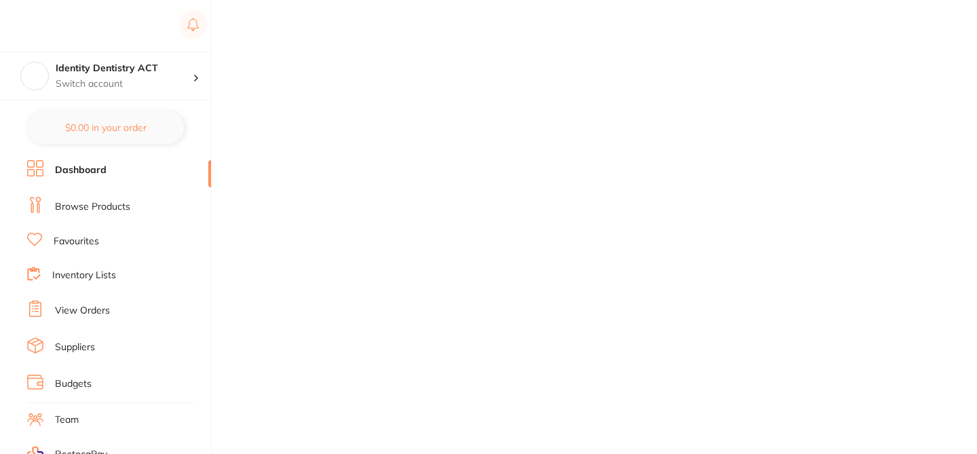 The width and height of the screenshot is (977, 454). What do you see at coordinates (124, 84) in the screenshot?
I see `p: Switch account` at bounding box center [124, 84].